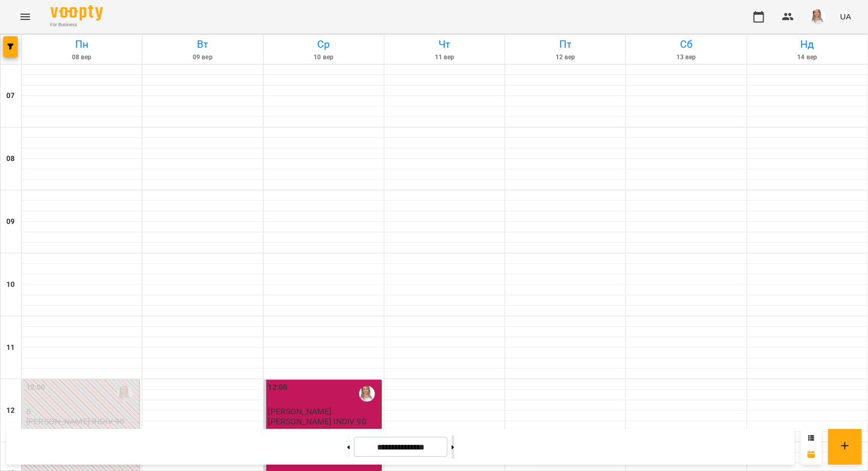  I want to click on h6: 12 вер, so click(565, 57).